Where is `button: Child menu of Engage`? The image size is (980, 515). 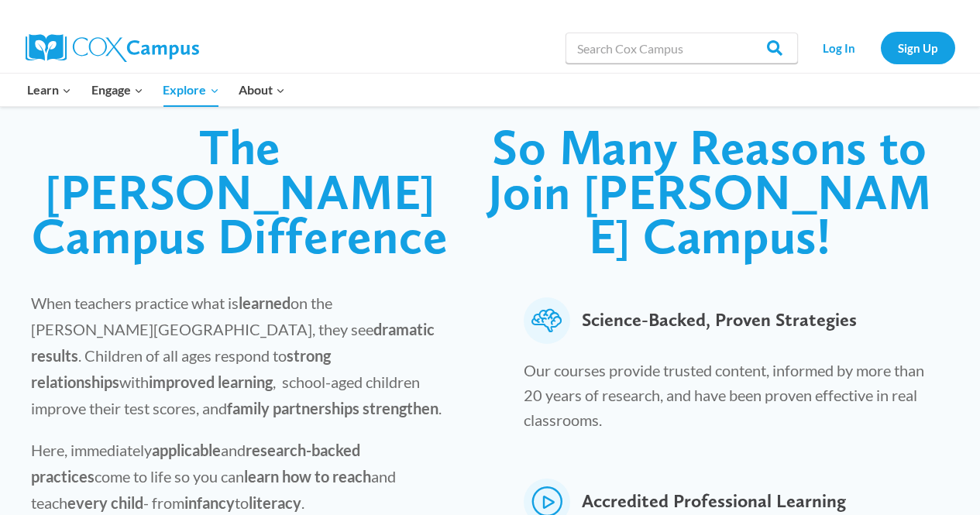 button: Child menu of Engage is located at coordinates (117, 90).